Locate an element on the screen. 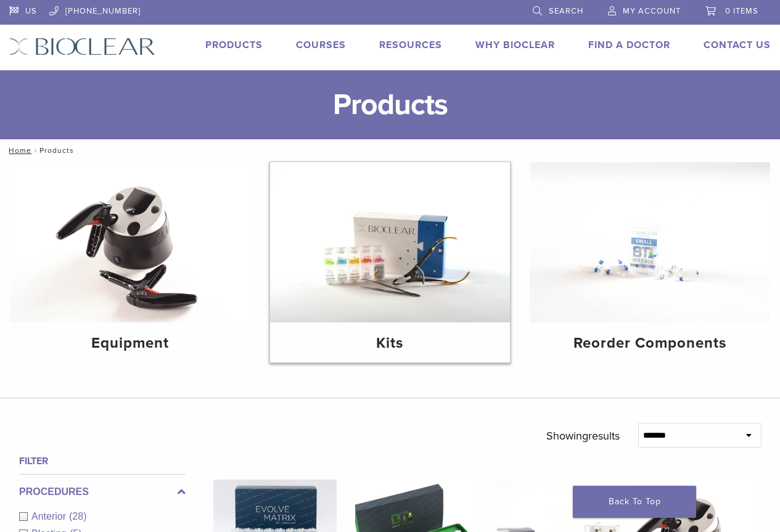  a: Reorder Components is located at coordinates (650, 262).